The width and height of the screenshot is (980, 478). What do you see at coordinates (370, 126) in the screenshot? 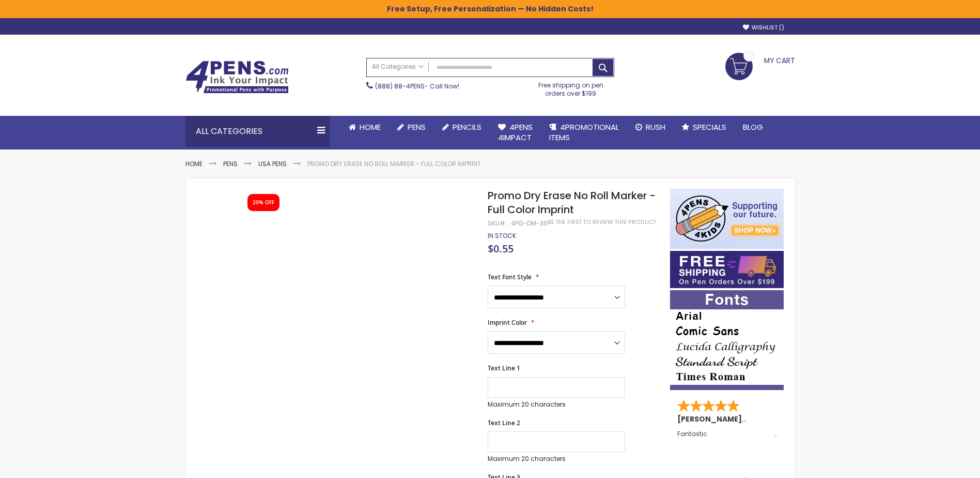
I see `span: Home` at bounding box center [370, 126].